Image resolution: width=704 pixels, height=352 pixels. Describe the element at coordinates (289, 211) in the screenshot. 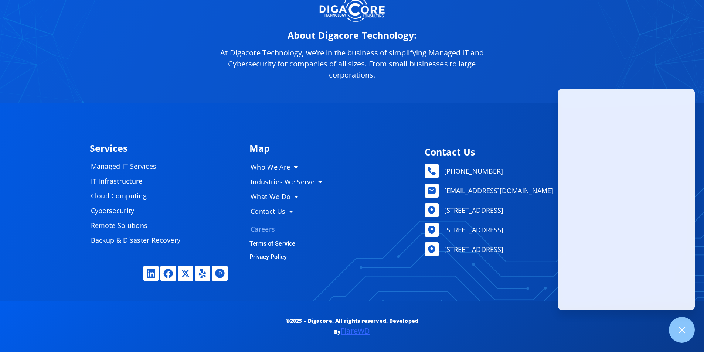

I see `a: Contact Us` at that location.